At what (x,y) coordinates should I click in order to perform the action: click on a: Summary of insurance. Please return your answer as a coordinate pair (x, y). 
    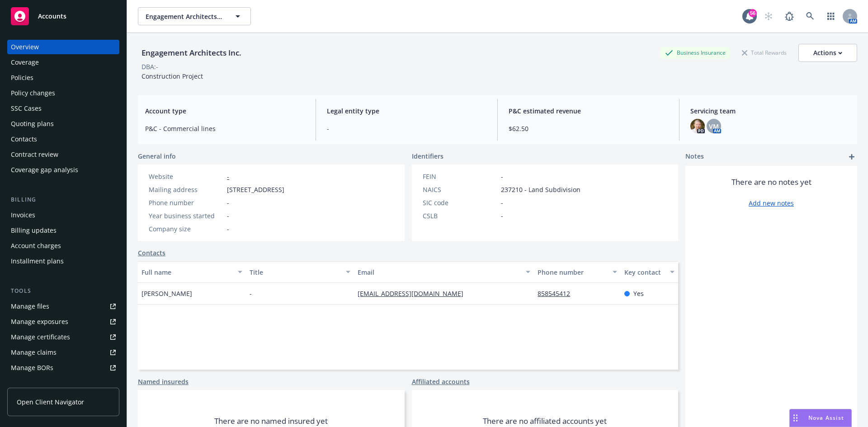
    Looking at the image, I should click on (63, 384).